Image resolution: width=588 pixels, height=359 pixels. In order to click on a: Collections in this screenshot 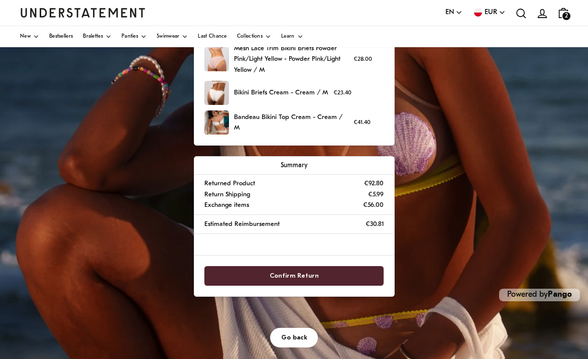, I will do `click(254, 37)`.